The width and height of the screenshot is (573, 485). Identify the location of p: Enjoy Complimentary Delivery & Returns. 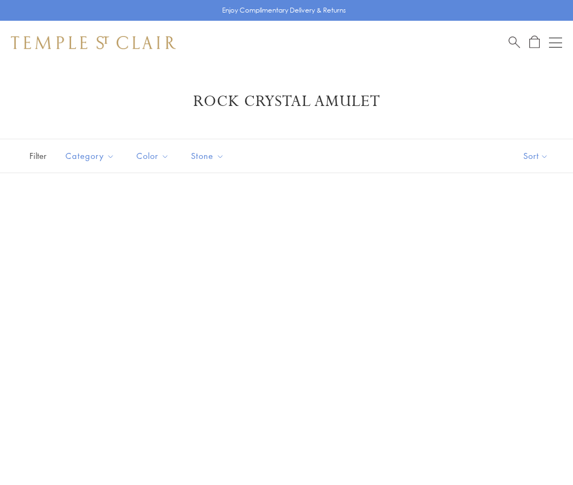
(284, 10).